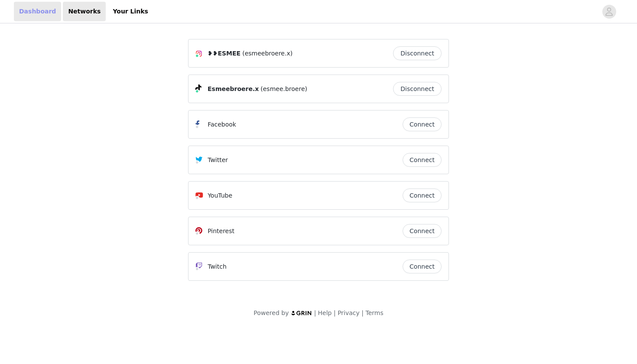 The height and width of the screenshot is (364, 637). I want to click on a: Networks, so click(84, 11).